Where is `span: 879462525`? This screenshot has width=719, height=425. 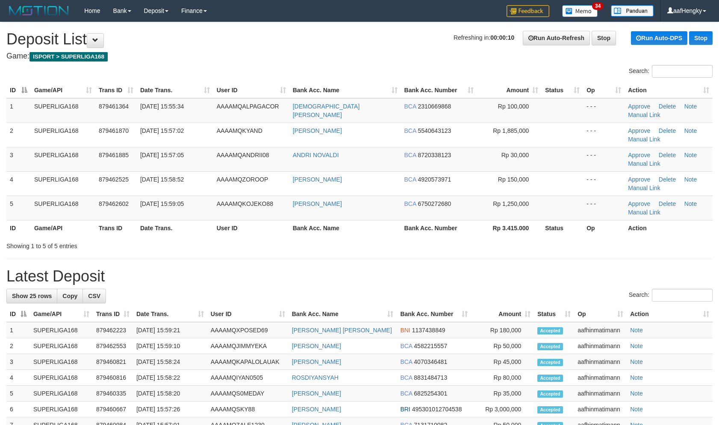 span: 879462525 is located at coordinates (114, 180).